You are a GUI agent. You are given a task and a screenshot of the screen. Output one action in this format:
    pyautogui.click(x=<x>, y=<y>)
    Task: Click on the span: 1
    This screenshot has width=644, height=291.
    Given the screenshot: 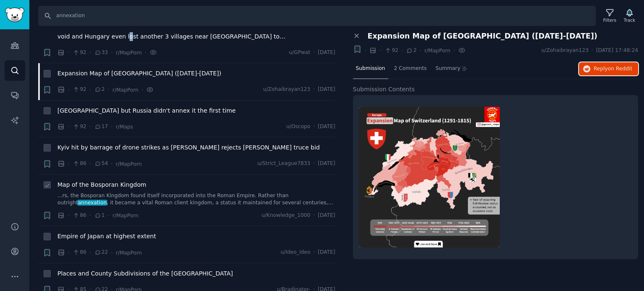 What is the action you would take?
    pyautogui.click(x=100, y=216)
    